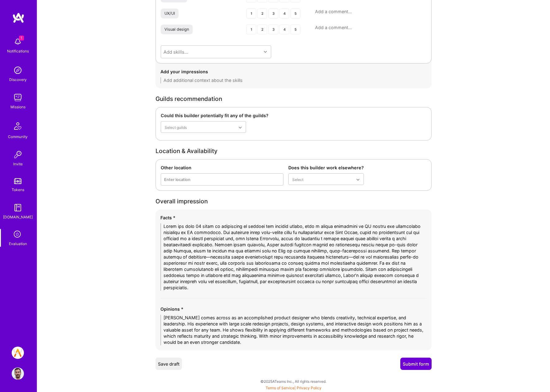 This screenshot has width=550, height=392. I want to click on img: guide book, so click(18, 208).